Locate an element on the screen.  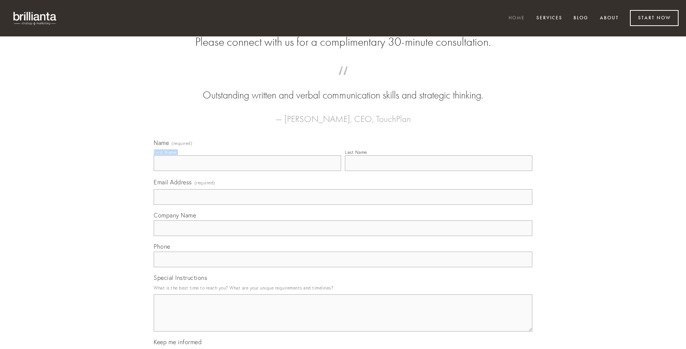
a: About is located at coordinates (609, 18).